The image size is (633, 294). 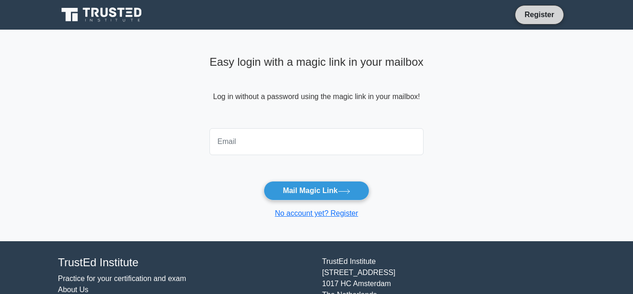 What do you see at coordinates (184, 263) in the screenshot?
I see `h4: TrustEd Institute` at bounding box center [184, 263].